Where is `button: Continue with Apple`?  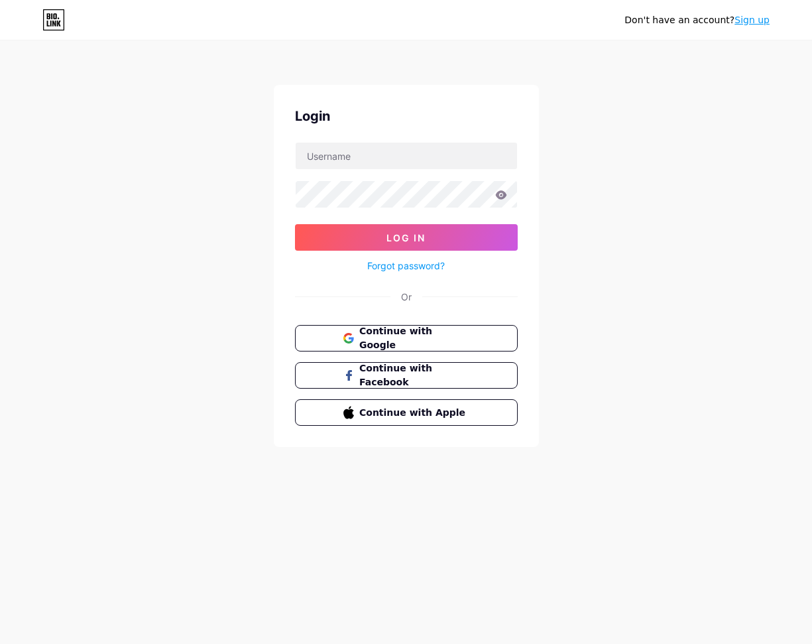 button: Continue with Apple is located at coordinates (406, 413).